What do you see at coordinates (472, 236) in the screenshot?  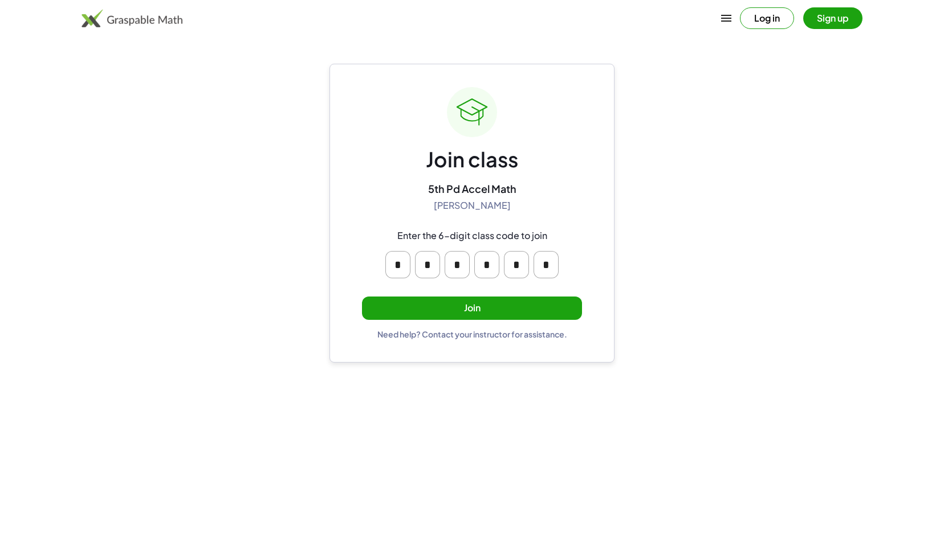 I see `div: Enter the 6-digit class code to join` at bounding box center [472, 236].